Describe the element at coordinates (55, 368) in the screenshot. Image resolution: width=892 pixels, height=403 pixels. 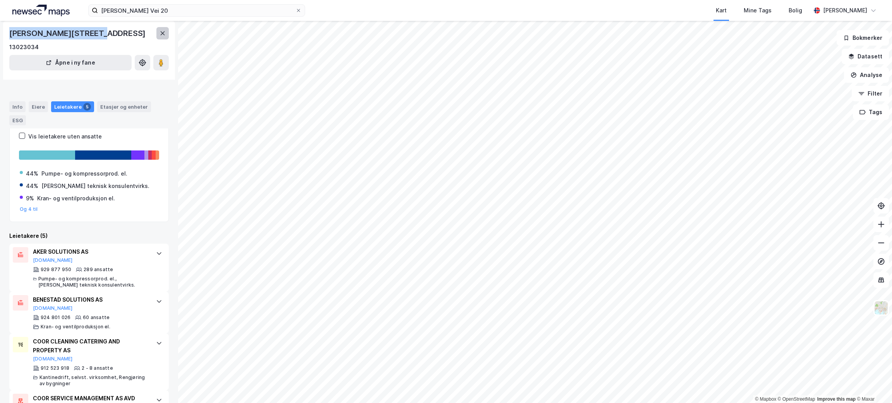
I see `div: 912 523 918` at that location.